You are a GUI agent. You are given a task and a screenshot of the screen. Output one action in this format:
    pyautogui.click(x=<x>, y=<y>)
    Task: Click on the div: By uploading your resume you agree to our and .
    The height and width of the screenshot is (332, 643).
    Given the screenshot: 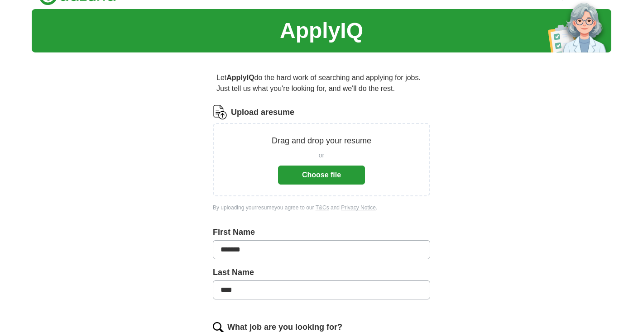 What is the action you would take?
    pyautogui.click(x=321, y=208)
    